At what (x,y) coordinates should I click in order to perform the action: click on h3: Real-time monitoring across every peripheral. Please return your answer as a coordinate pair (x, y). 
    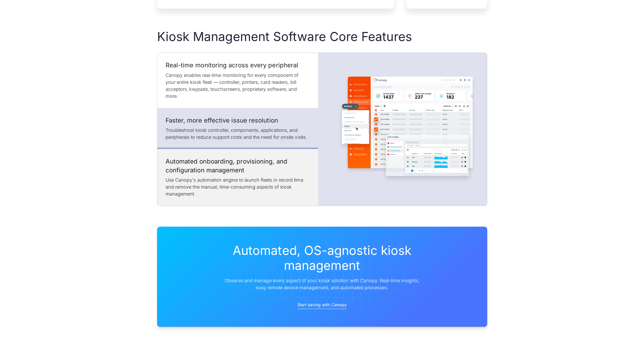
    Looking at the image, I should click on (238, 65).